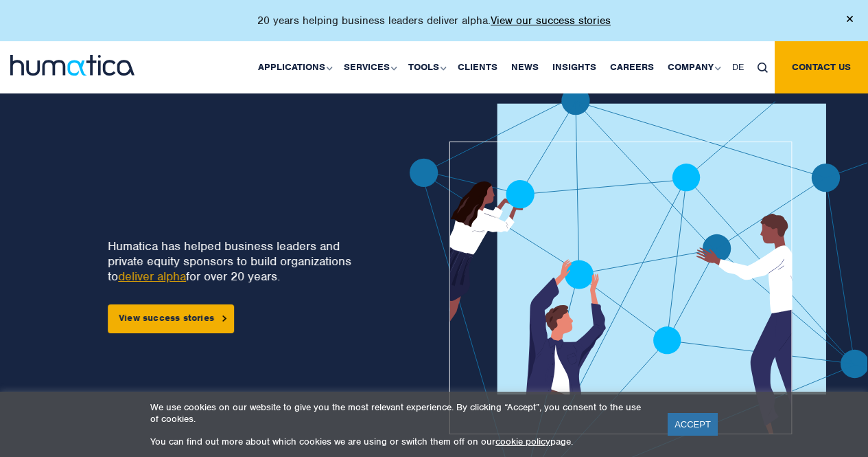 The width and height of the screenshot is (868, 457). Describe the element at coordinates (478, 67) in the screenshot. I see `a: Clients` at that location.